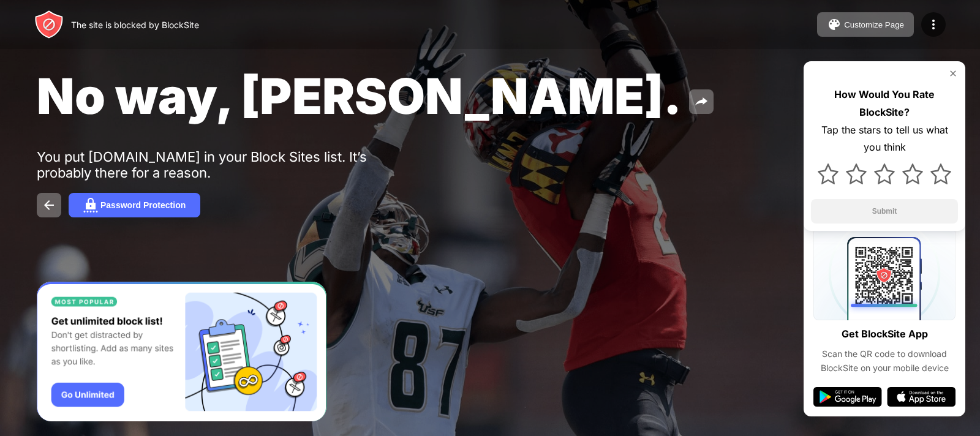 The image size is (980, 436). Describe the element at coordinates (848, 397) in the screenshot. I see `img: google-play.svg` at that location.